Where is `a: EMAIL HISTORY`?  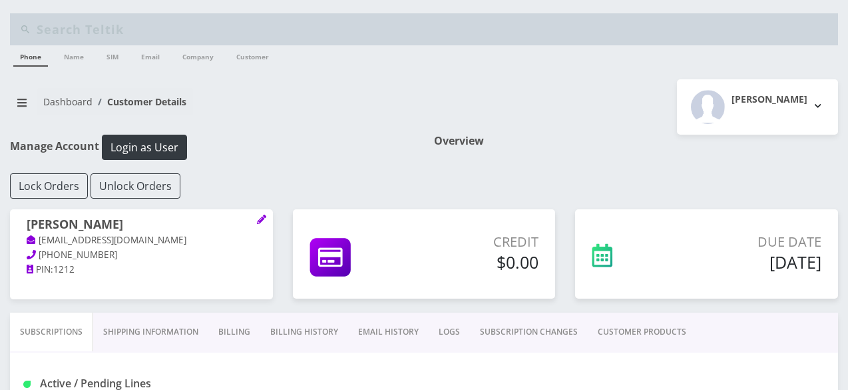
a: EMAIL HISTORY is located at coordinates (388, 332).